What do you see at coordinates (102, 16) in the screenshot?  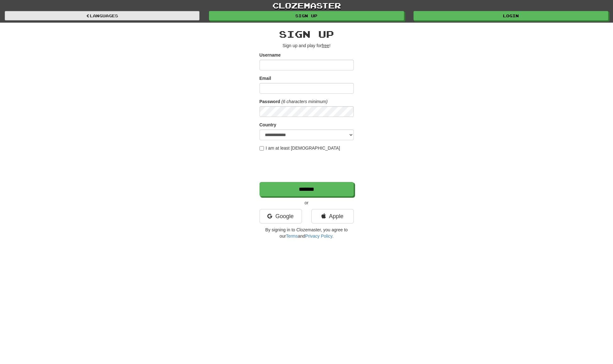 I see `a: Languages` at bounding box center [102, 16].